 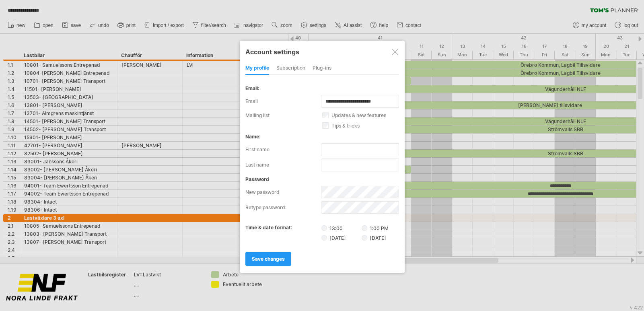 I want to click on label: 1:00 PM, so click(x=375, y=228).